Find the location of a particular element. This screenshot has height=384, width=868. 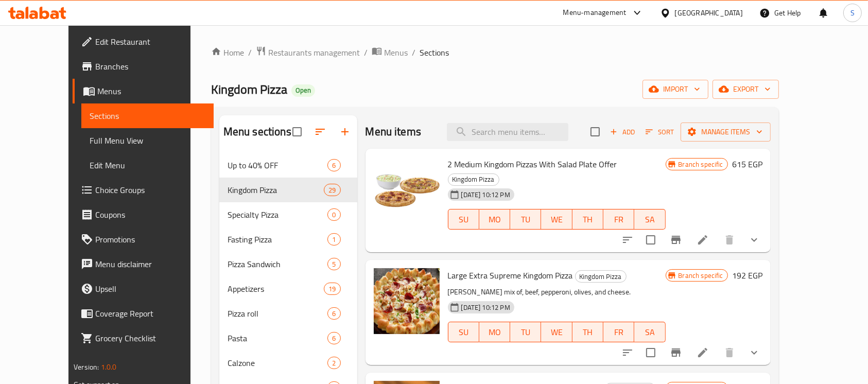

span: 2 is located at coordinates (334, 363).